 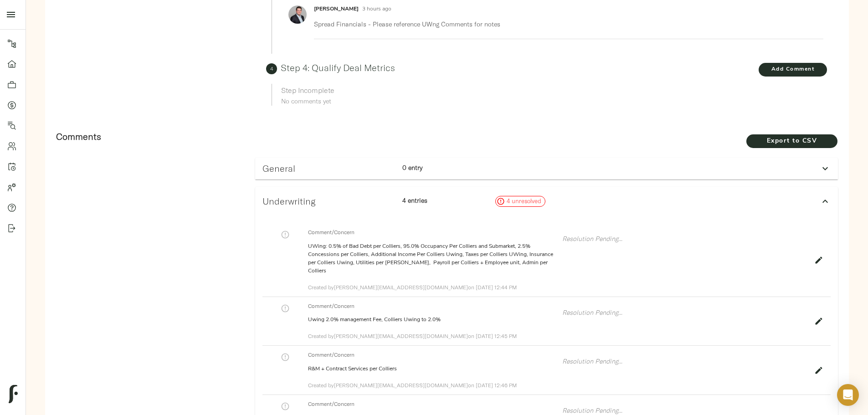 I want to click on p: UWing: 0.5% of Bad Debt per Colliers, 95.0% Occupancy Per Colliers and Submarket, 2.5% Concession..., so click(x=432, y=259).